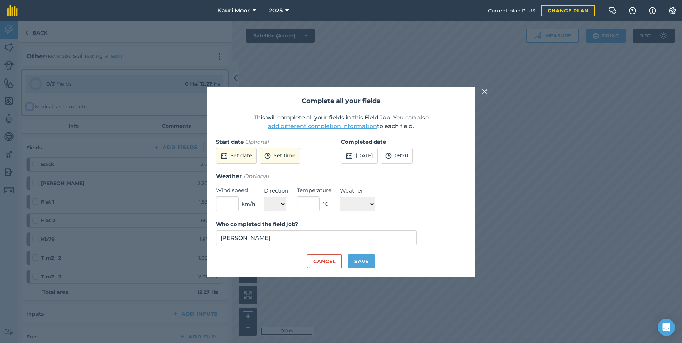 The width and height of the screenshot is (682, 343). What do you see at coordinates (341, 122) in the screenshot?
I see `p: This will complete all your fields in this Field Job. You can also to each field.` at bounding box center [341, 122].